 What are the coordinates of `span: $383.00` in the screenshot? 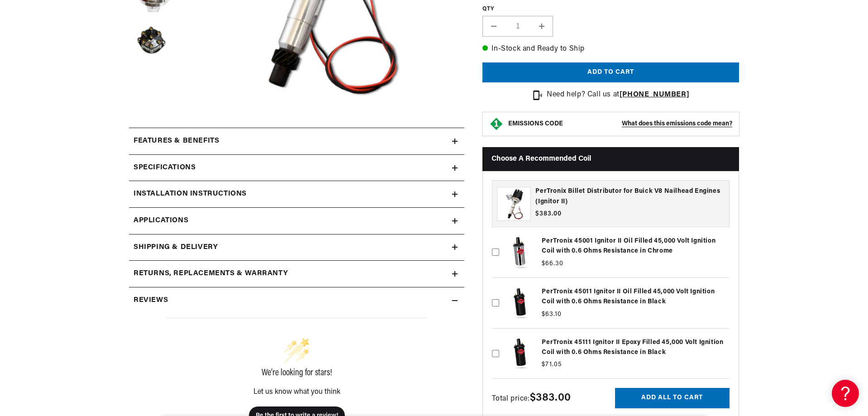 It's located at (549, 214).